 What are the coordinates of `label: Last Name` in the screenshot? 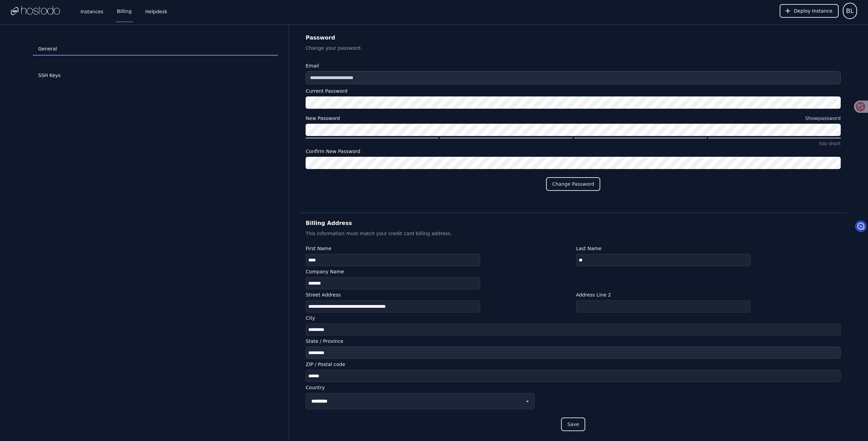 It's located at (708, 248).